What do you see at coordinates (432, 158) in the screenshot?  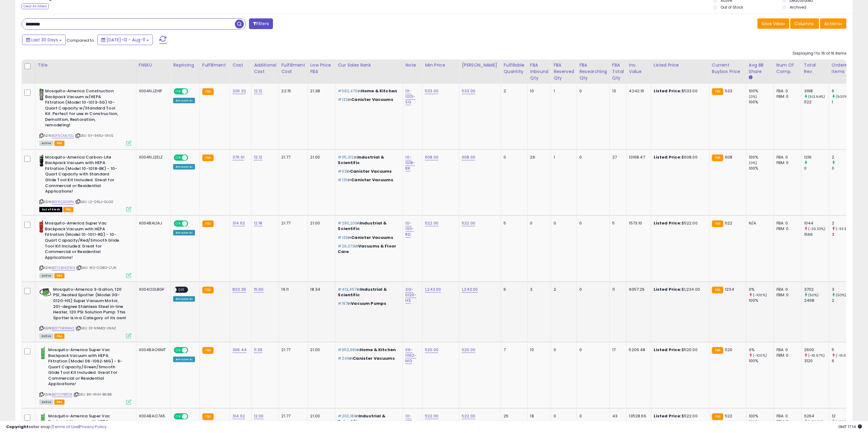 I see `a: 608.00` at bounding box center [432, 158].